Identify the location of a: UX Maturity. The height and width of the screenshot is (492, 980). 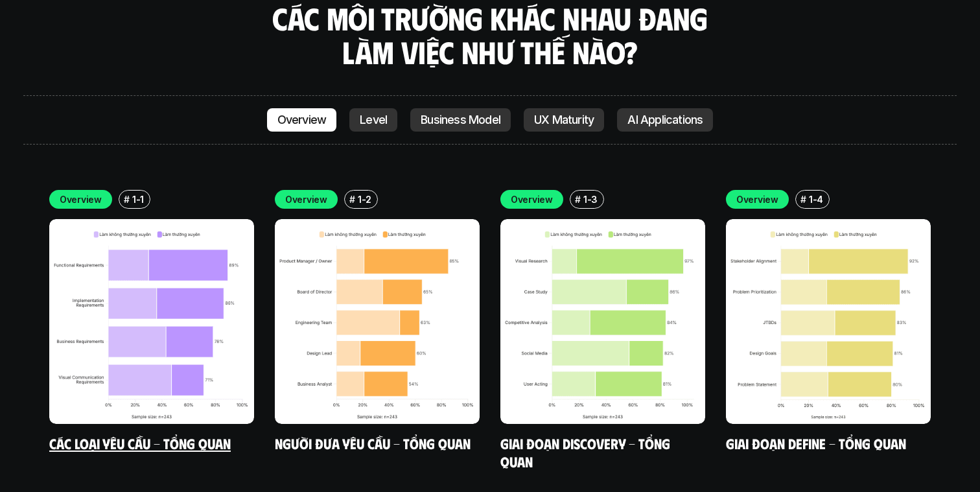
(564, 120).